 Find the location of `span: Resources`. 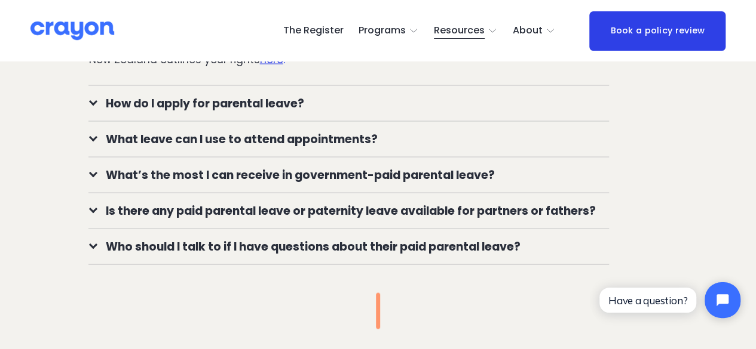

span: Resources is located at coordinates (459, 30).